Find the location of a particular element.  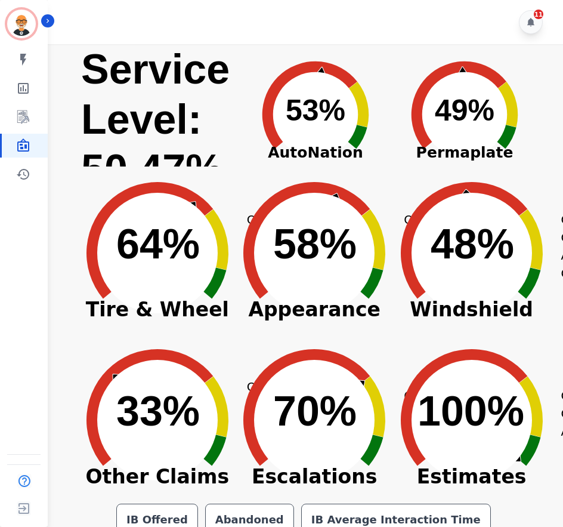

img: Bordered avatar is located at coordinates (21, 24).